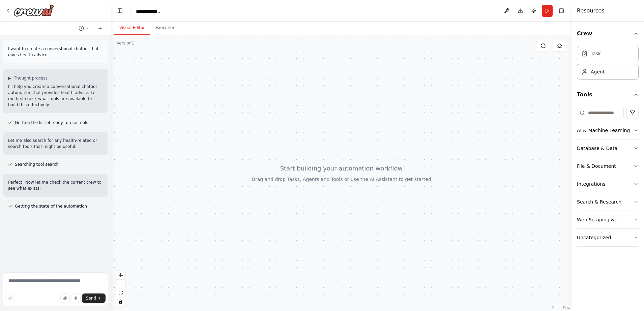  What do you see at coordinates (91, 299) in the screenshot?
I see `span: Send` at bounding box center [91, 299].